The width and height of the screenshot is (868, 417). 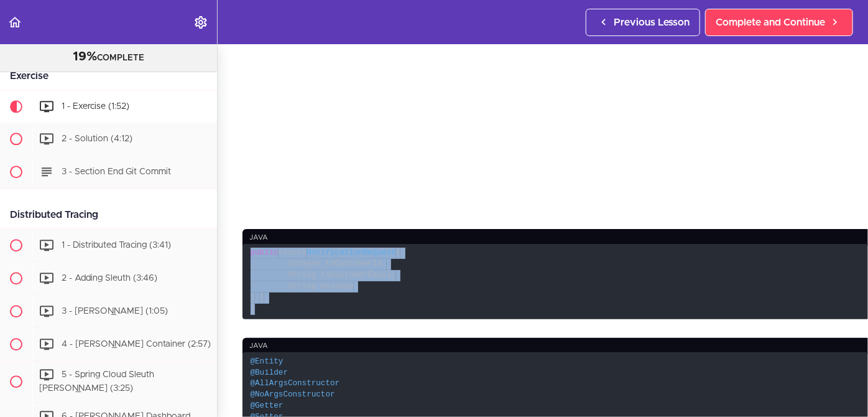 What do you see at coordinates (351, 252) in the screenshot?
I see `span: NotificationRequest` at bounding box center [351, 252].